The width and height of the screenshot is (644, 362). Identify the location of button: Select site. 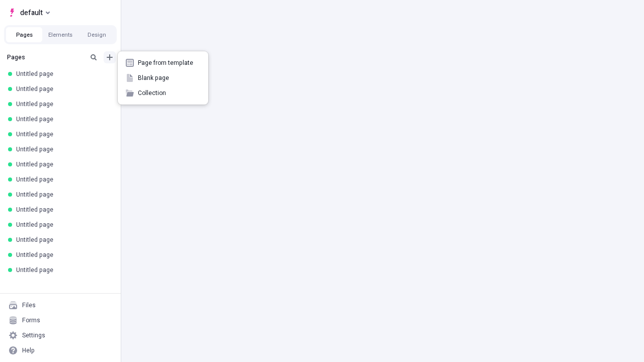
(29, 13).